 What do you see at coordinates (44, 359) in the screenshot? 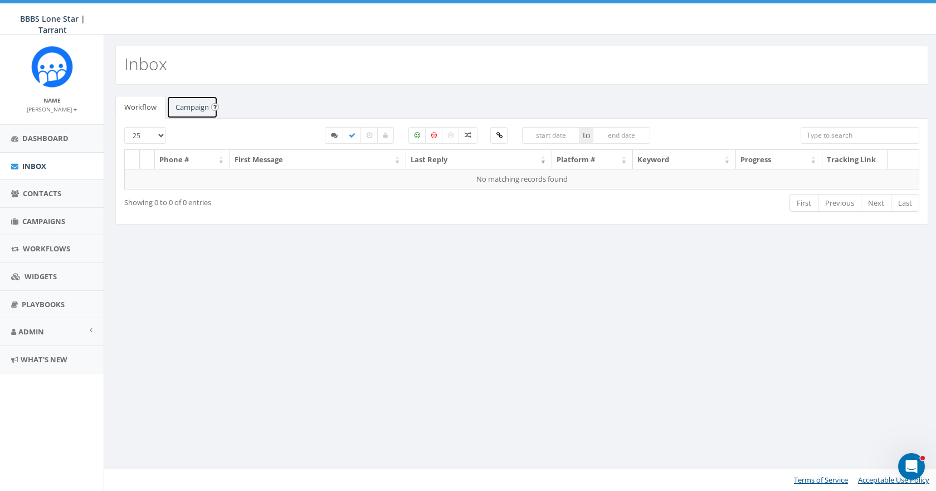
I see `span: What's New` at bounding box center [44, 359].